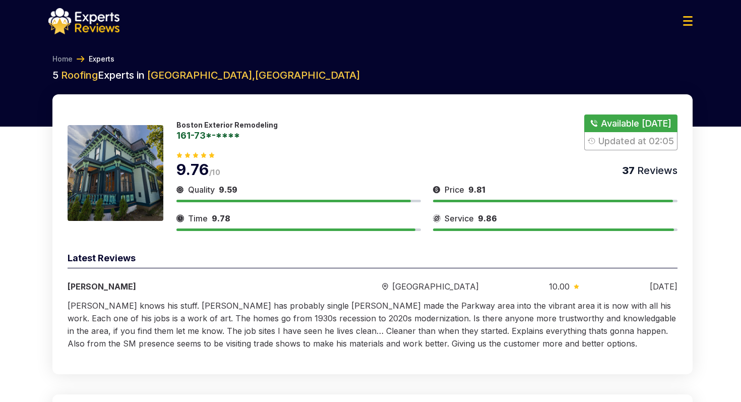  Describe the element at coordinates (201, 190) in the screenshot. I see `span: Quality` at that location.